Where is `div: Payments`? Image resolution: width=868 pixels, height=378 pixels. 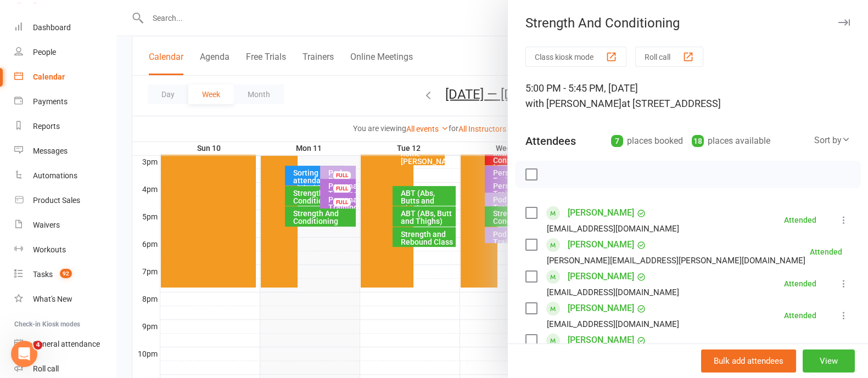
div: Payments is located at coordinates (50, 102).